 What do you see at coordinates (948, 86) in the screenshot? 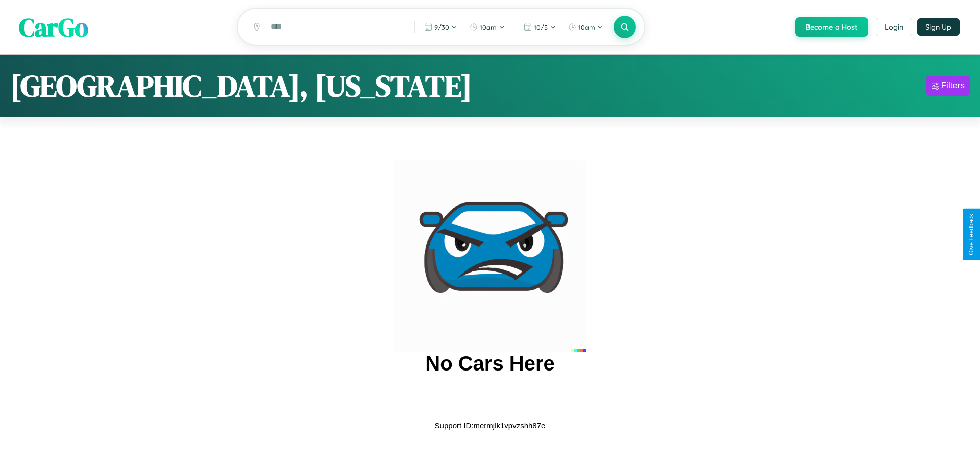
I see `button: Filters` at bounding box center [948, 86].